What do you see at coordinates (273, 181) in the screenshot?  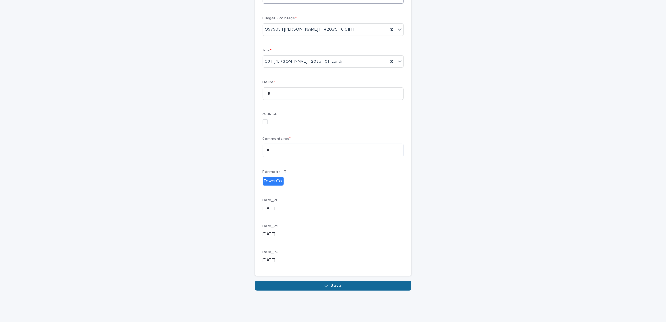 I see `div: TowerCo` at bounding box center [273, 181].